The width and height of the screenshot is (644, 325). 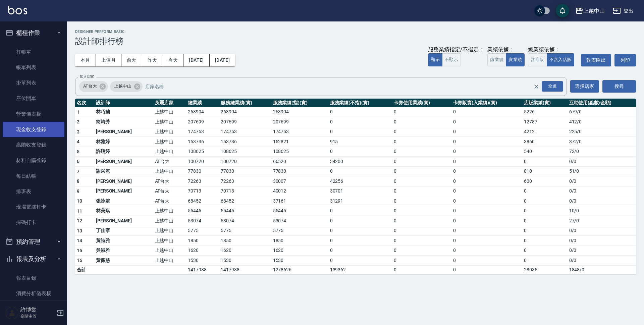 What do you see at coordinates (34, 52) in the screenshot?
I see `a: 打帳單` at bounding box center [34, 52].